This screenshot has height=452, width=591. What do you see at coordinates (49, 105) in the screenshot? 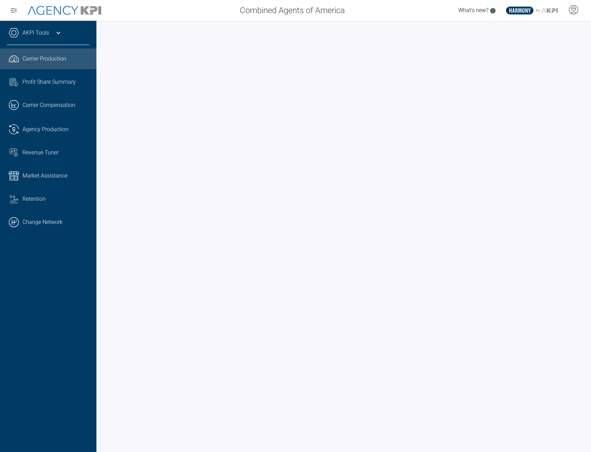
I see `span: Carrier Compensation` at bounding box center [49, 105].